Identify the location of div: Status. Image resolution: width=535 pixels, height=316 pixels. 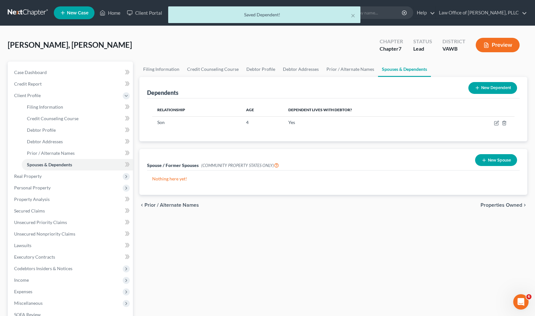
(423, 41).